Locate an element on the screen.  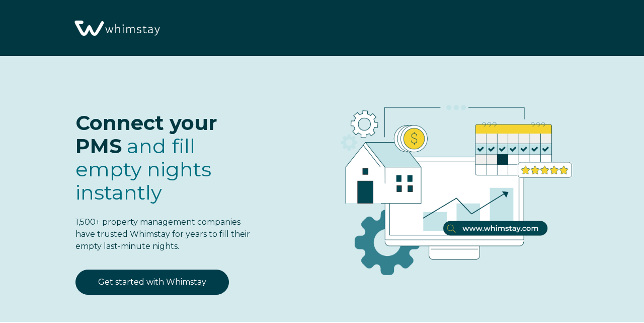
span: 1,500+ property management companies have trusted Whimstay for years to fill their empty last-min... is located at coordinates (162, 233).